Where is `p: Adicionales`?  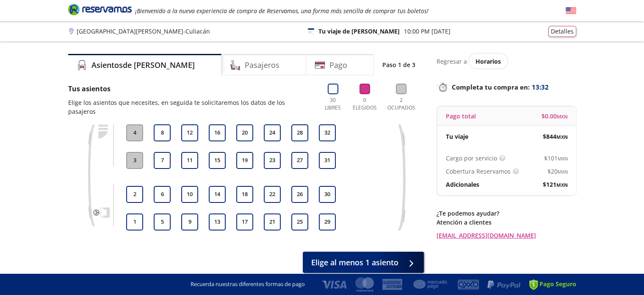 p: Adicionales is located at coordinates (463, 184).